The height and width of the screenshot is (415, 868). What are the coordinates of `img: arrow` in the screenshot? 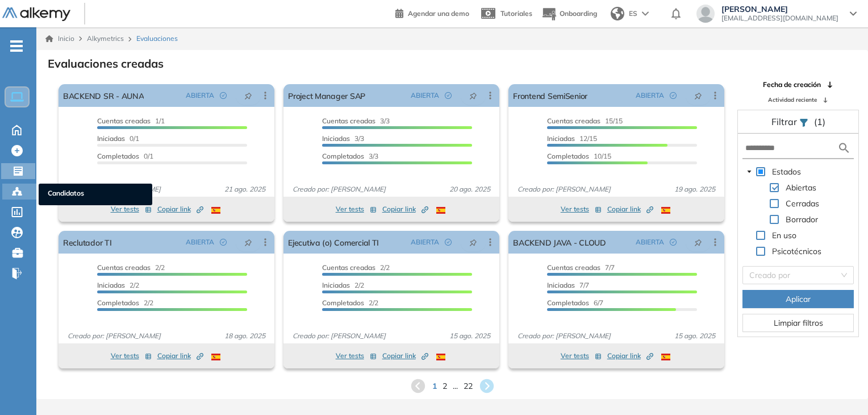 It's located at (645, 13).